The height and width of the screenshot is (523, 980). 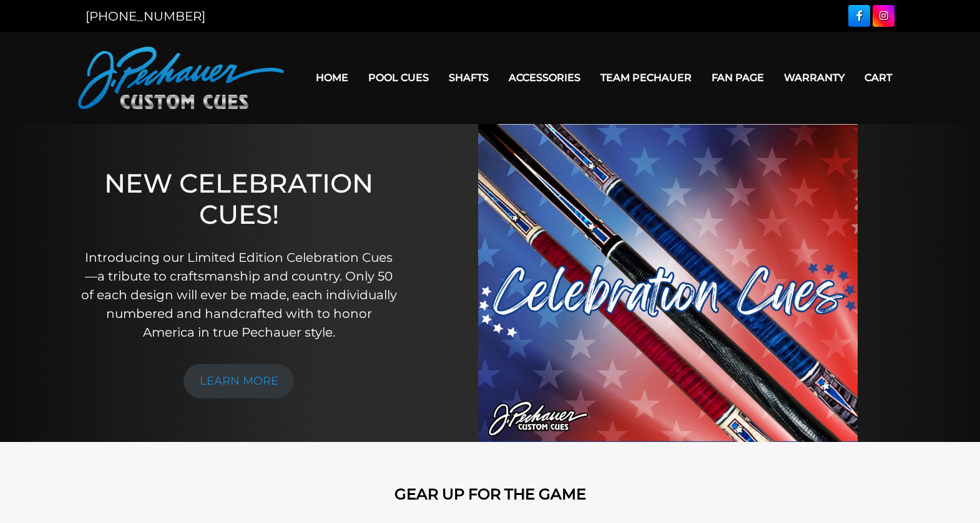 I want to click on a: Pool Cues, so click(x=399, y=77).